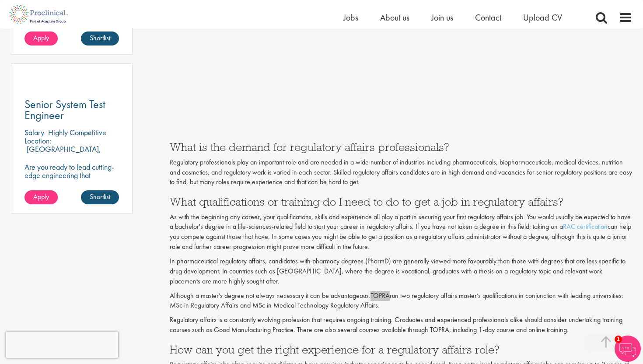 Image resolution: width=643 pixels, height=364 pixels. I want to click on a: Jobs, so click(351, 18).